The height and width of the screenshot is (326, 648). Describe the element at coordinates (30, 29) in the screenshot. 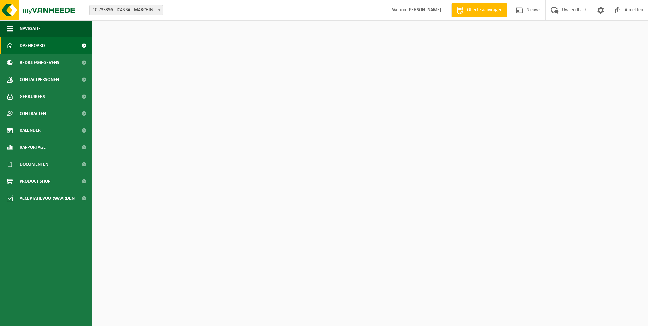

I see `span: Navigatie` at that location.